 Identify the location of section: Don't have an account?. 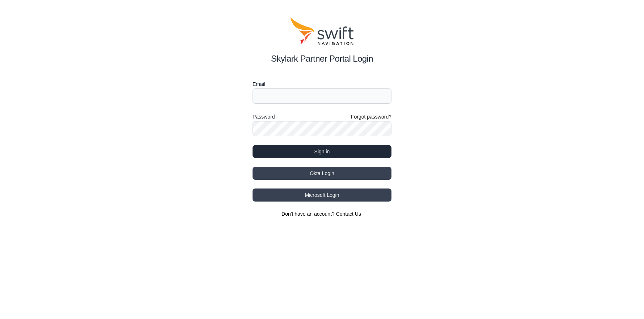
(322, 214).